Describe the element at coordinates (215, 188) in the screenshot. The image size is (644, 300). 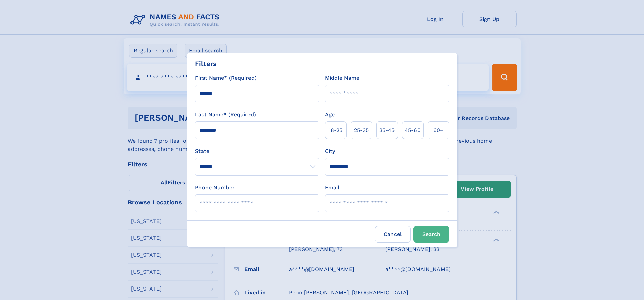
I see `label: Phone Number` at that location.